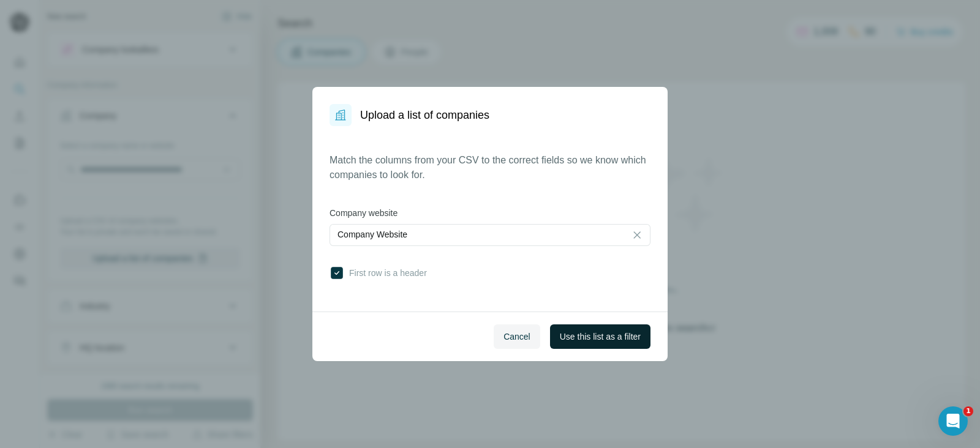  Describe the element at coordinates (516, 337) in the screenshot. I see `button: Cancel` at that location.